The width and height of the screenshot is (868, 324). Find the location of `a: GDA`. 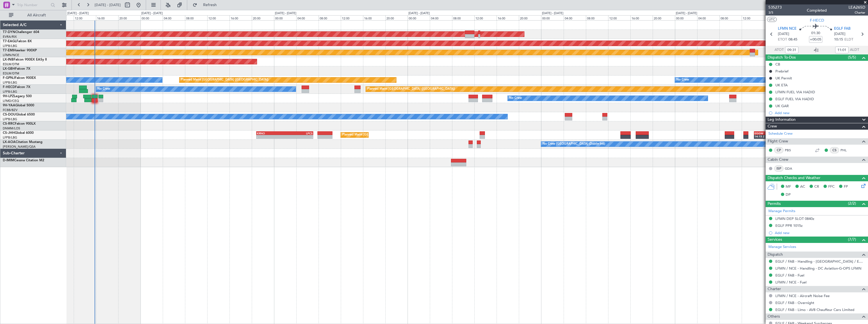

a: GDA is located at coordinates (791, 169).